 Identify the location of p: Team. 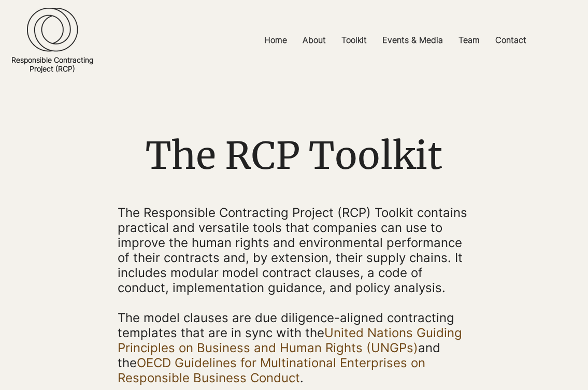
(469, 40).